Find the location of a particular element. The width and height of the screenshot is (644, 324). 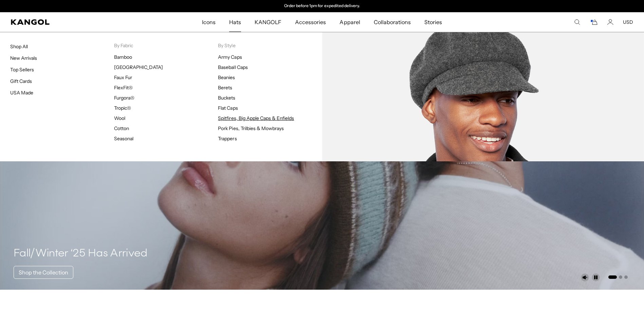

a: Hats is located at coordinates (235, 22).